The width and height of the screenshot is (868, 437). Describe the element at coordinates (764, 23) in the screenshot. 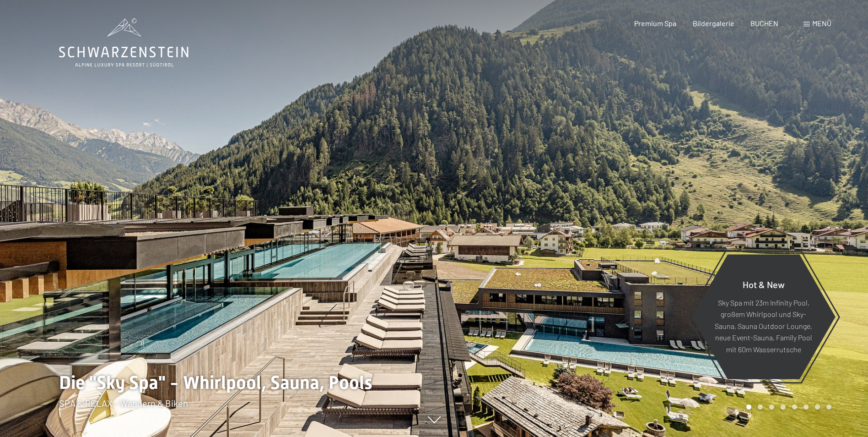

I see `a: BUCHEN` at that location.